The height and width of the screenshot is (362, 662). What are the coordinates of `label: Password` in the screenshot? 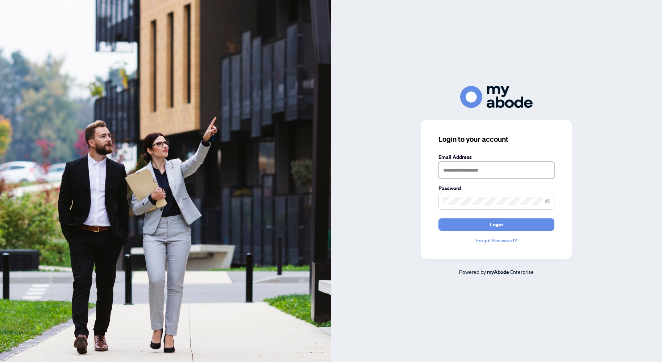 It's located at (496, 188).